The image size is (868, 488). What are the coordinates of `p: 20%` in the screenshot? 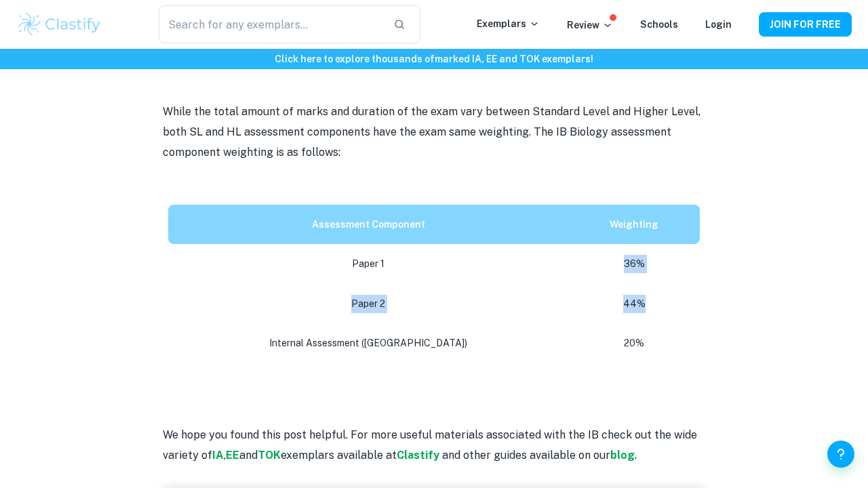 It's located at (634, 343).